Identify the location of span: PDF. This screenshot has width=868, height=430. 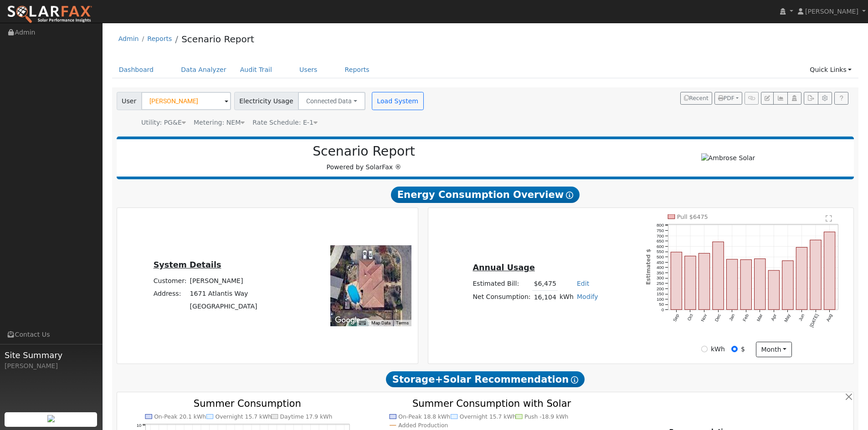
(726, 99).